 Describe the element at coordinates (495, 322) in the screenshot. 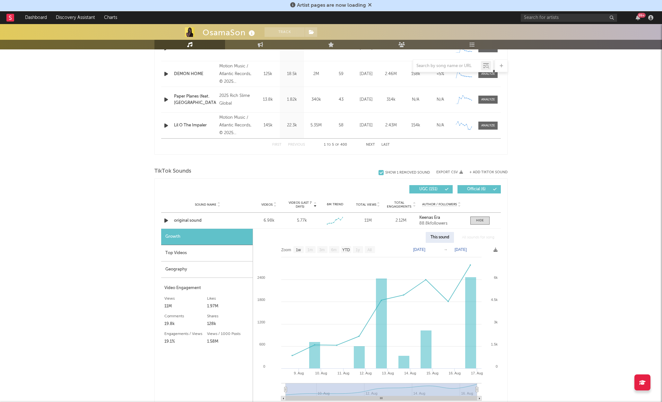

I see `text: 3k` at that location.